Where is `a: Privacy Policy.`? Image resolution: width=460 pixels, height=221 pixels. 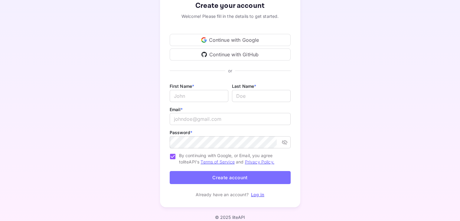 a: Privacy Policy. is located at coordinates (259, 161).